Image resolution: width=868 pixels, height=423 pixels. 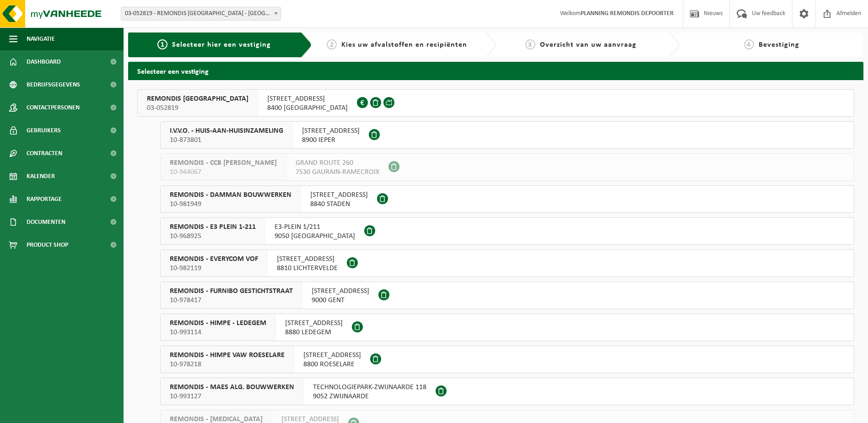 What do you see at coordinates (41, 176) in the screenshot?
I see `span: Kalender` at bounding box center [41, 176].